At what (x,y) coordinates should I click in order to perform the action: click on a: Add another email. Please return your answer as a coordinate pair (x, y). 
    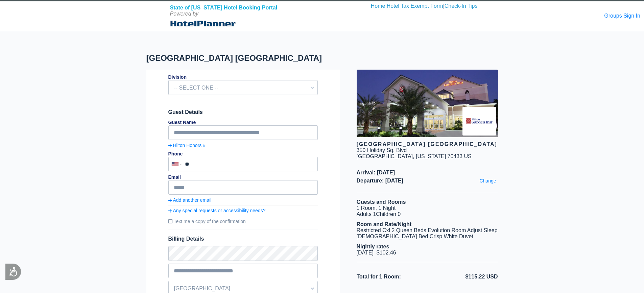
    Looking at the image, I should click on (243, 200).